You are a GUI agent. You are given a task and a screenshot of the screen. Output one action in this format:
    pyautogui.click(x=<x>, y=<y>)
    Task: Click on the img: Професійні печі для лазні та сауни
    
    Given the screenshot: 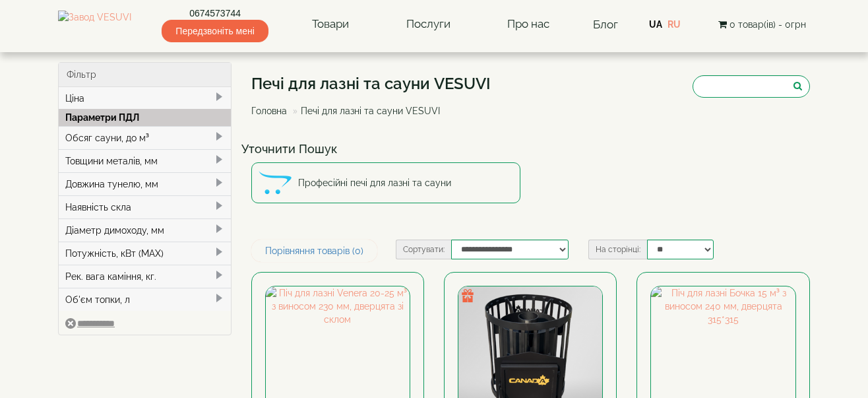 What is the action you would take?
    pyautogui.click(x=275, y=183)
    